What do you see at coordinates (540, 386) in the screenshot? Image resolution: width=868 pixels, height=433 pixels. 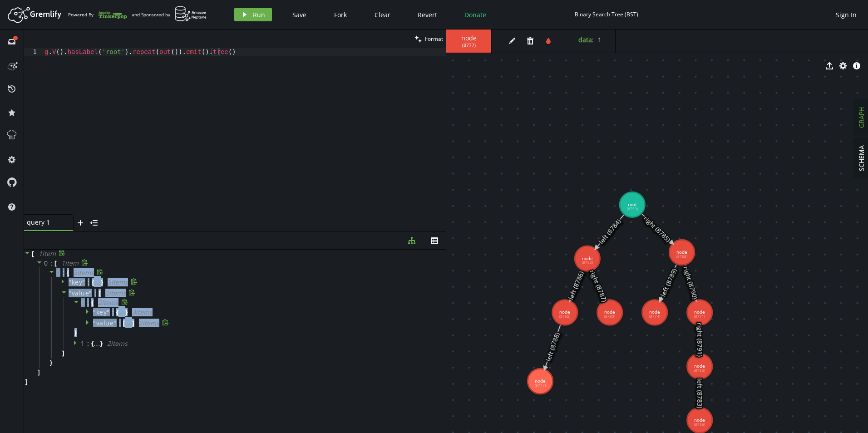 I see `tspan: (8777)` at bounding box center [540, 386].